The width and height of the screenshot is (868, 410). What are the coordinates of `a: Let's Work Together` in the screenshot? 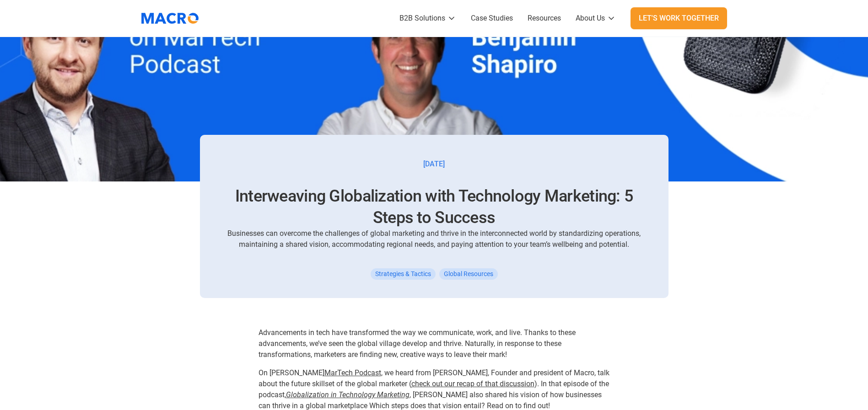 It's located at (678, 18).